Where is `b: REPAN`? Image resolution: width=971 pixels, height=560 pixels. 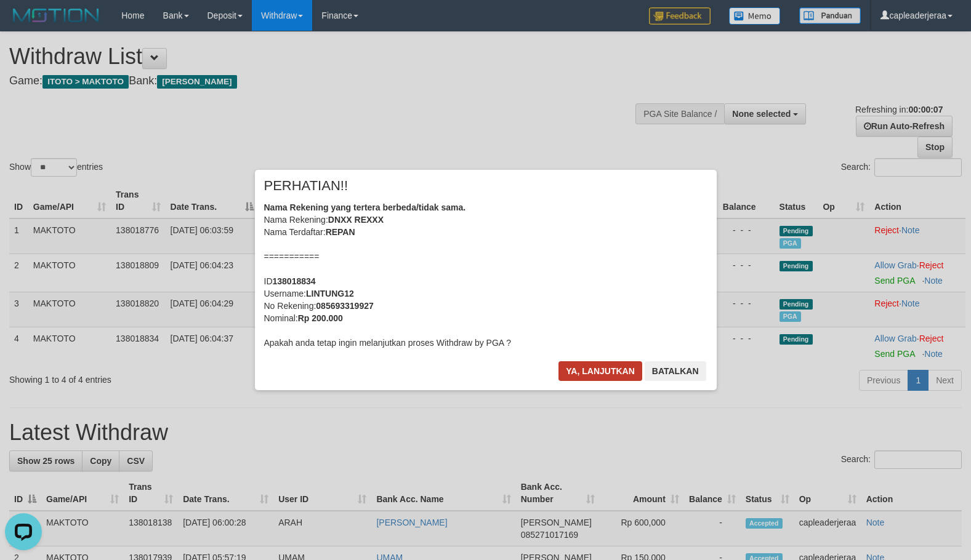
b: REPAN is located at coordinates (340, 232).